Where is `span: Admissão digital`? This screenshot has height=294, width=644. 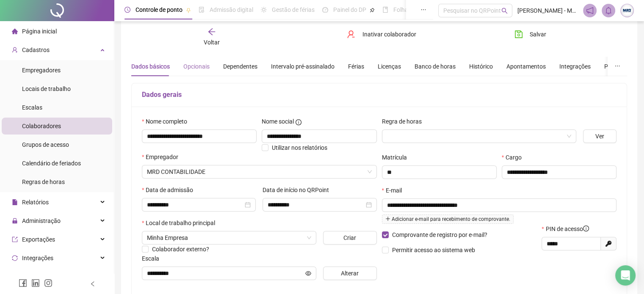
span: Admissão digital is located at coordinates (231, 10).